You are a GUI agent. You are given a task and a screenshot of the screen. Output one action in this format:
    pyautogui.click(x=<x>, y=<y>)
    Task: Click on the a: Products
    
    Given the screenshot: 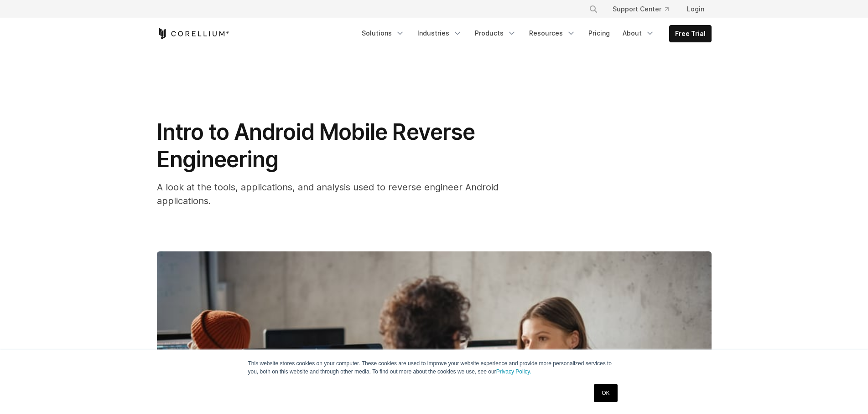 What is the action you would take?
    pyautogui.click(x=495, y=33)
    